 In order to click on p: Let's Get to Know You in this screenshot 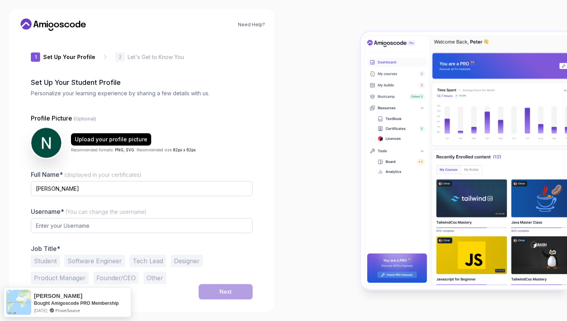, I will do `click(156, 57)`.